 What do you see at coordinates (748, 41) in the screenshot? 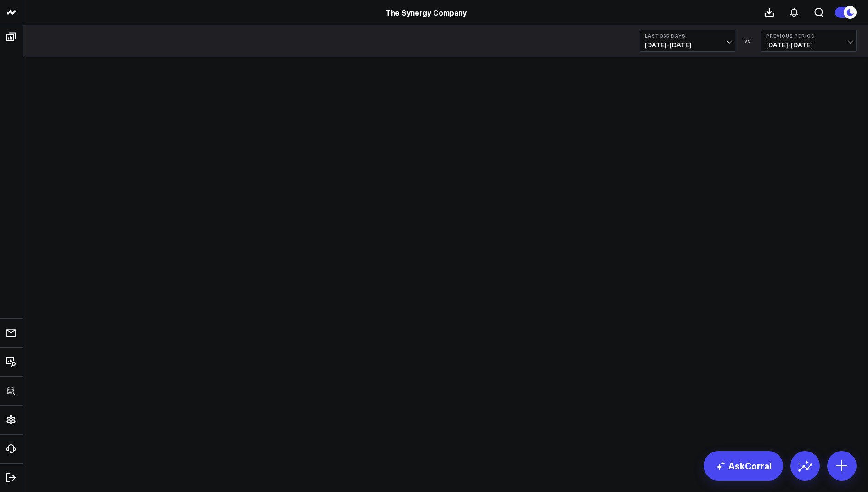
I see `div: VS` at bounding box center [748, 41].